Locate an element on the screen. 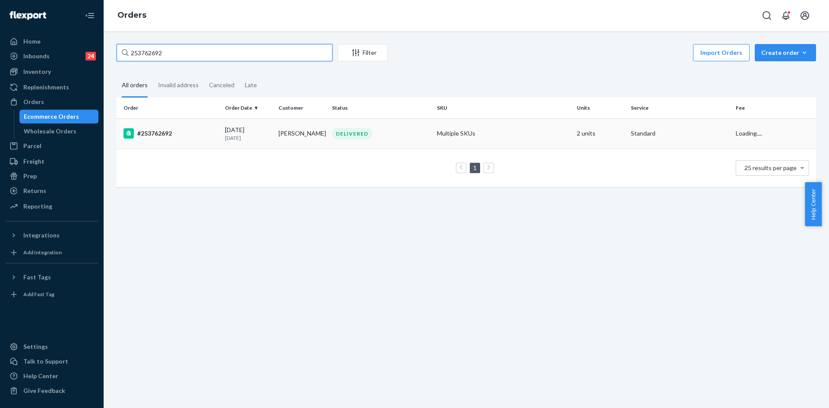 Image resolution: width=829 pixels, height=408 pixels. th: Status is located at coordinates (381, 108).